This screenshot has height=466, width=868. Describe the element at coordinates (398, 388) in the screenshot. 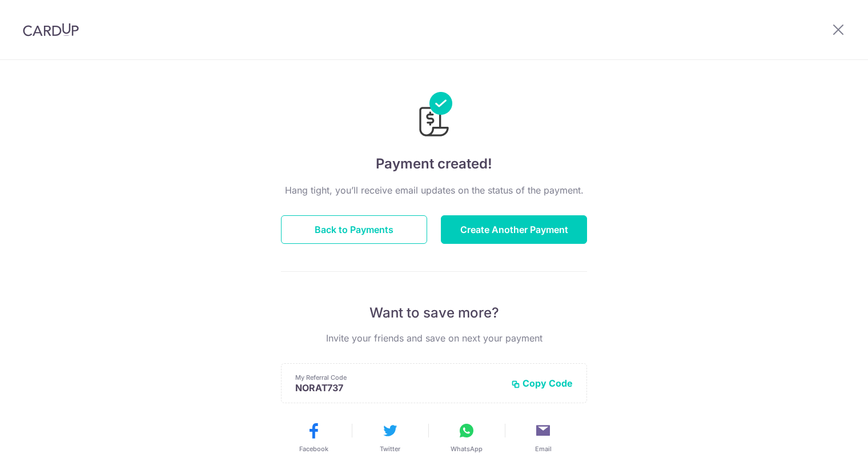

I see `p: NORAT737` at that location.